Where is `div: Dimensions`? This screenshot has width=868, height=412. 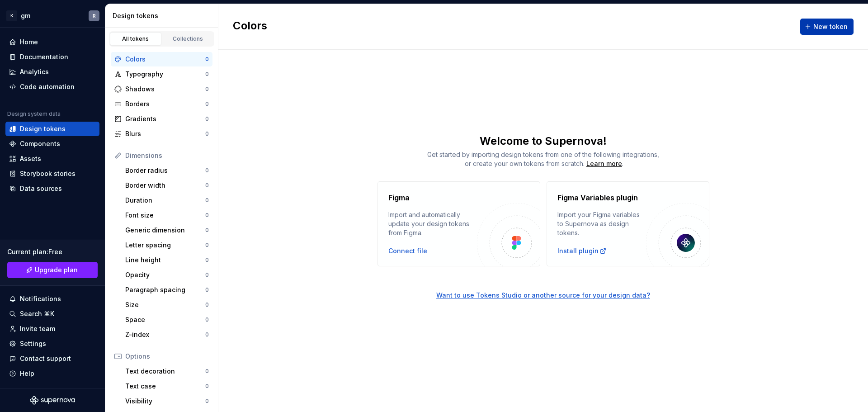
div: Dimensions is located at coordinates (167, 156).